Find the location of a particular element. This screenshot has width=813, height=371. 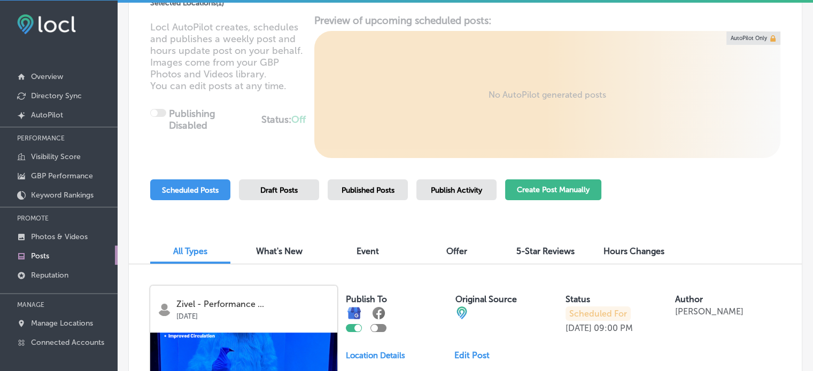

button: Create Post Manually is located at coordinates (553, 190).